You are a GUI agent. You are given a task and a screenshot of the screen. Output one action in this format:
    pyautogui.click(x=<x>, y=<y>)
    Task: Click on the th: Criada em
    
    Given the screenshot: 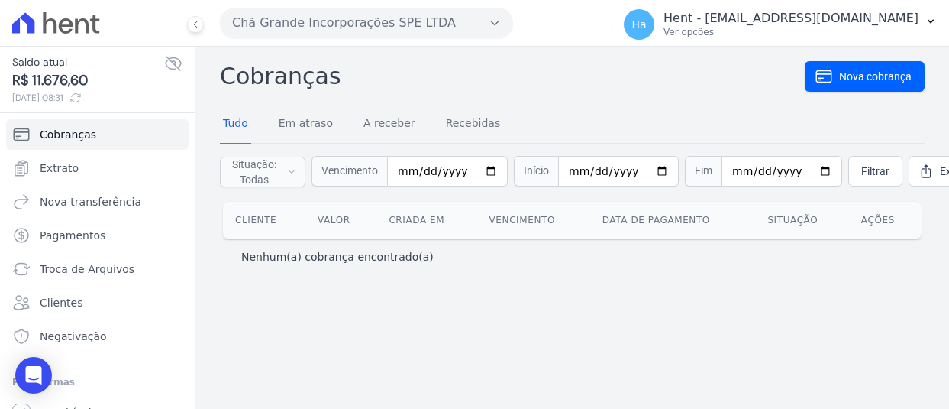 What is the action you would take?
    pyautogui.click(x=426, y=220)
    